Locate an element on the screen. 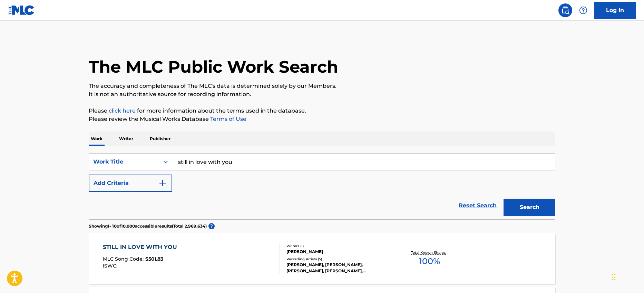  a: Terms of Use is located at coordinates (227, 119).